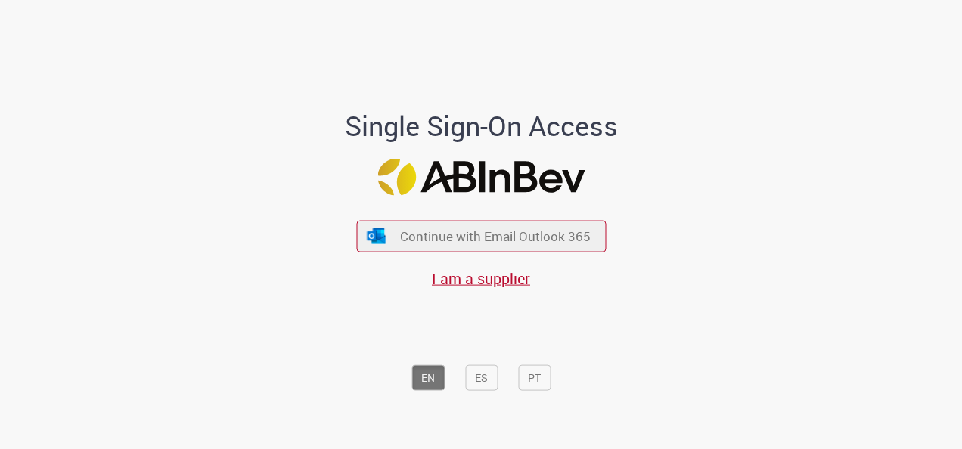 This screenshot has height=449, width=962. Describe the element at coordinates (534, 377) in the screenshot. I see `button: PT` at that location.